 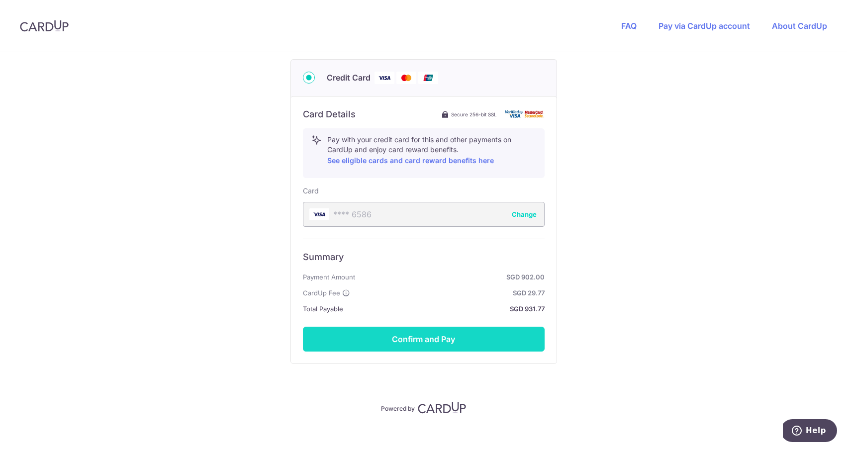 I want to click on span: CardUp Fee, so click(x=321, y=293).